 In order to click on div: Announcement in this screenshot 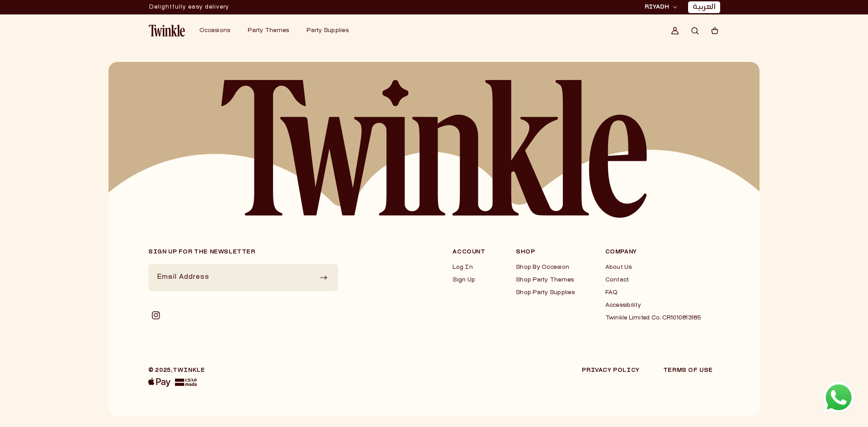, I will do `click(188, 8)`.